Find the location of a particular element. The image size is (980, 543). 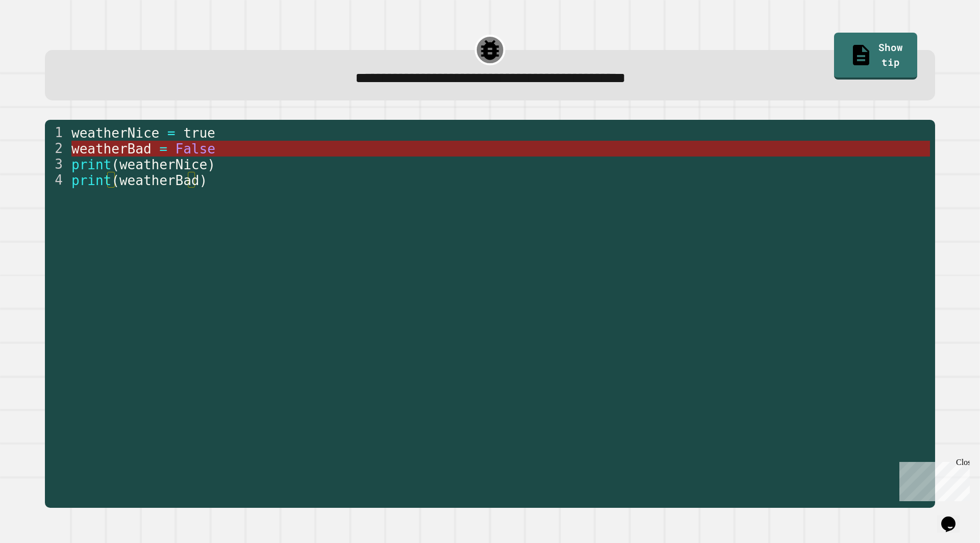

div: 1 is located at coordinates (57, 133).